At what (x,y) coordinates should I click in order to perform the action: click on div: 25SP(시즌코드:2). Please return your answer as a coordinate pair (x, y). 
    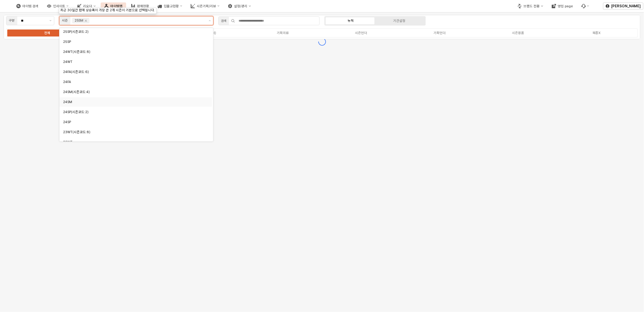
    Looking at the image, I should click on (134, 32).